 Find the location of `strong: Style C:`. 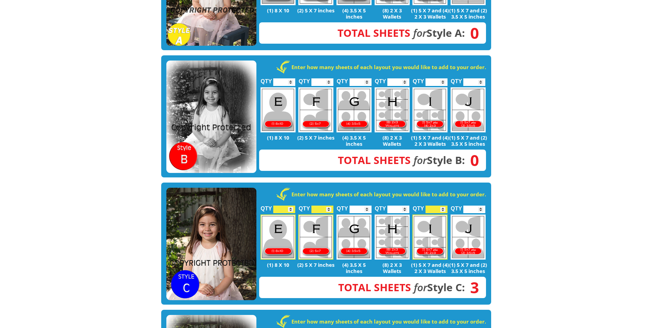

strong: Style C: is located at coordinates (401, 287).